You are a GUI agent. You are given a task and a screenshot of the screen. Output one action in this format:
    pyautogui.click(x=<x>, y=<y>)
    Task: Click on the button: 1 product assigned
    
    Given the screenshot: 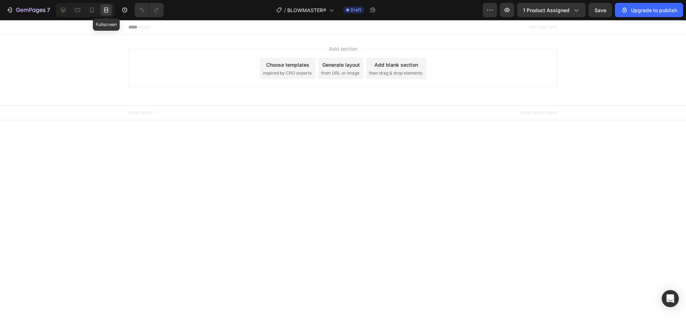 What is the action you would take?
    pyautogui.click(x=551, y=10)
    